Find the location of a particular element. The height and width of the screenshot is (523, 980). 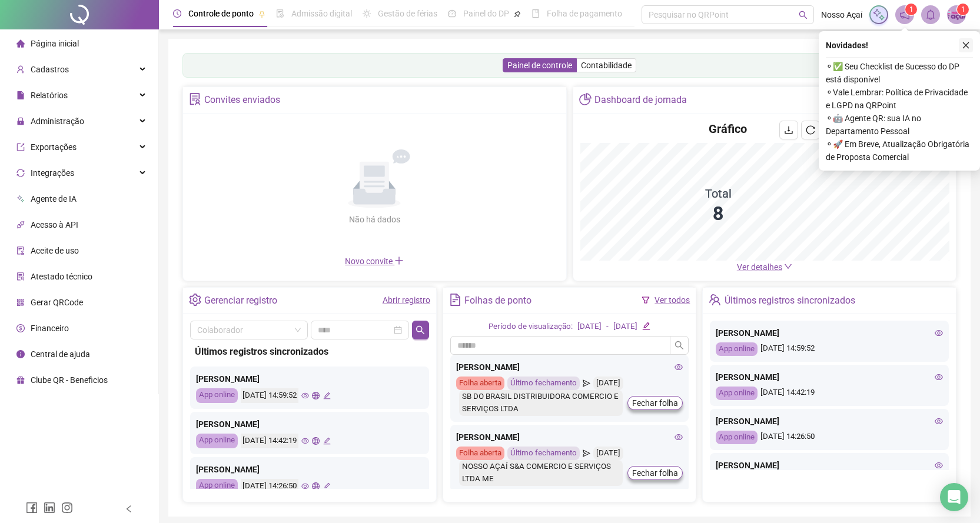

span: facebook is located at coordinates (32, 508).